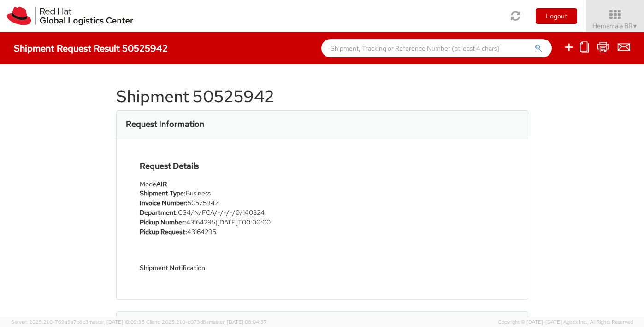 This screenshot has width=644, height=327. Describe the element at coordinates (322, 97) in the screenshot. I see `h1: Shipment 50525942` at that location.